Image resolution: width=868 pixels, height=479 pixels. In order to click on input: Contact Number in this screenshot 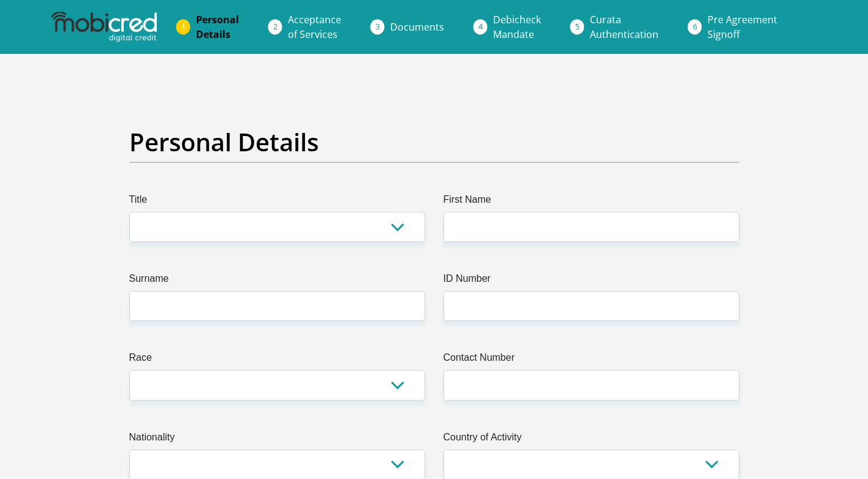, I will do `click(591, 385)`.